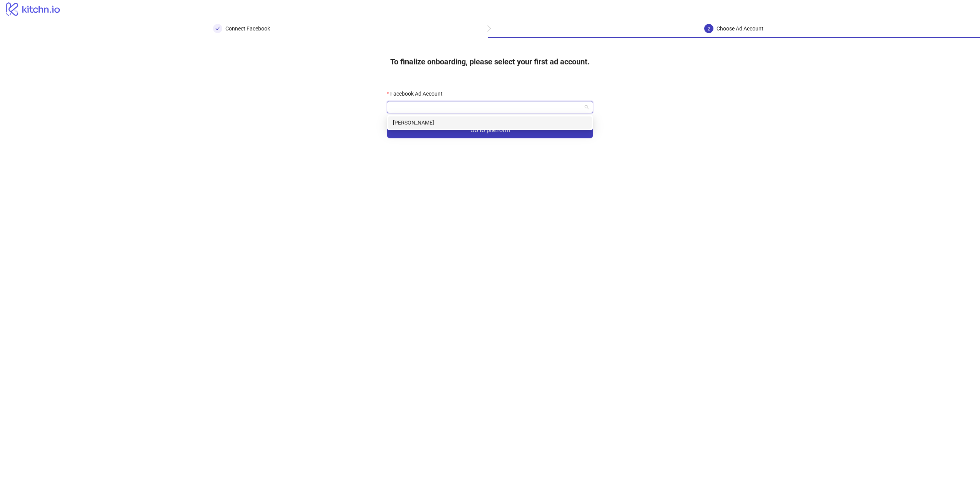 The image size is (980, 490). Describe the element at coordinates (490, 62) in the screenshot. I see `h4: To finalize onboarding, please select your first ad account.` at that location.